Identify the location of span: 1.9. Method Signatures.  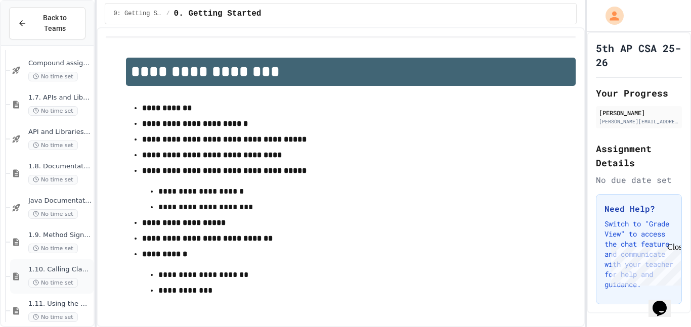
(60, 235).